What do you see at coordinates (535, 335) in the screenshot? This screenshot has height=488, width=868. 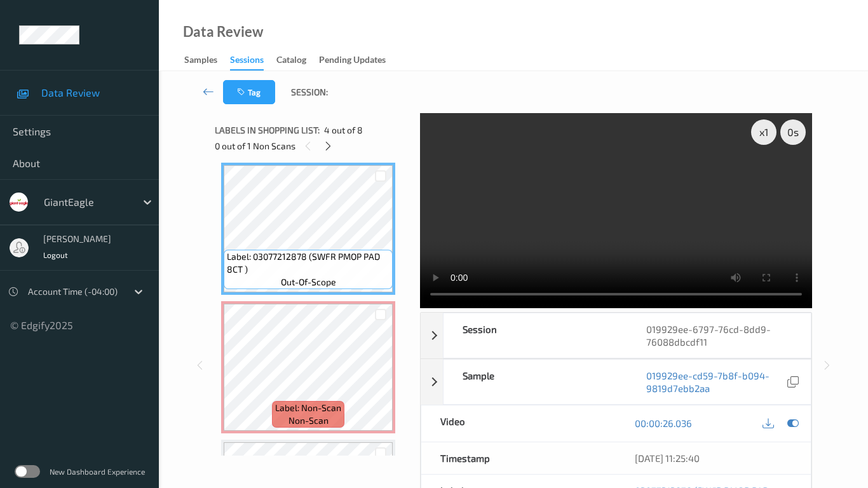 I see `div: Session` at bounding box center [535, 335].